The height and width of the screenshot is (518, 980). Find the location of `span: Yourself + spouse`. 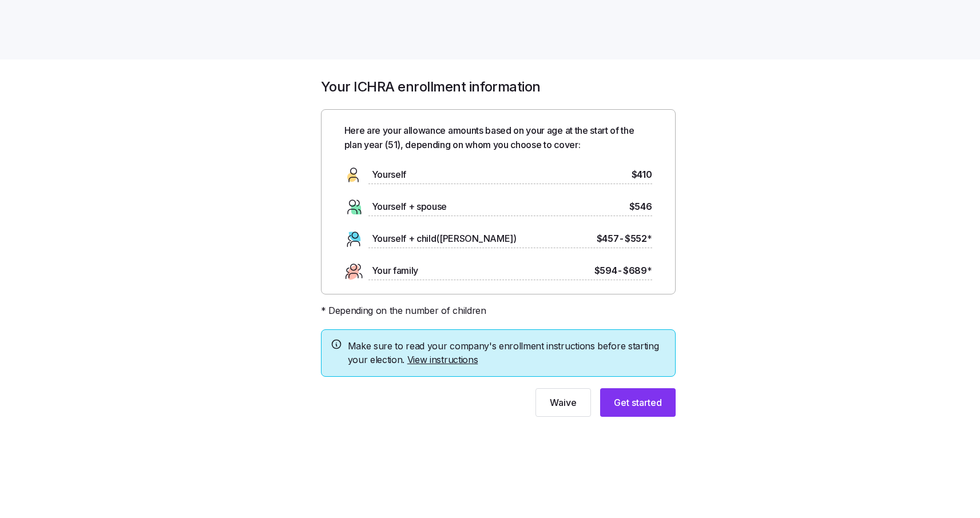

span: Yourself + spouse is located at coordinates (410, 206).